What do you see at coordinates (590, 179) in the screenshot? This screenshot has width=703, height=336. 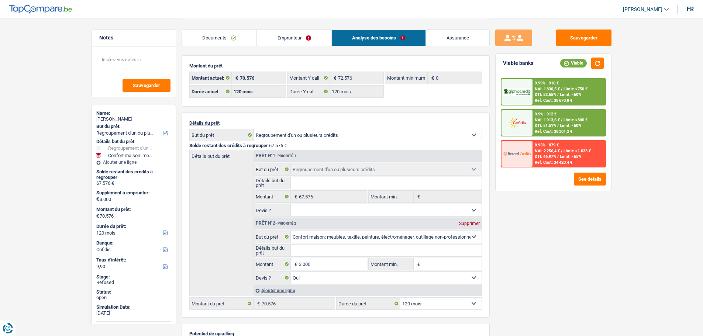 I see `button: See details` at bounding box center [590, 179].